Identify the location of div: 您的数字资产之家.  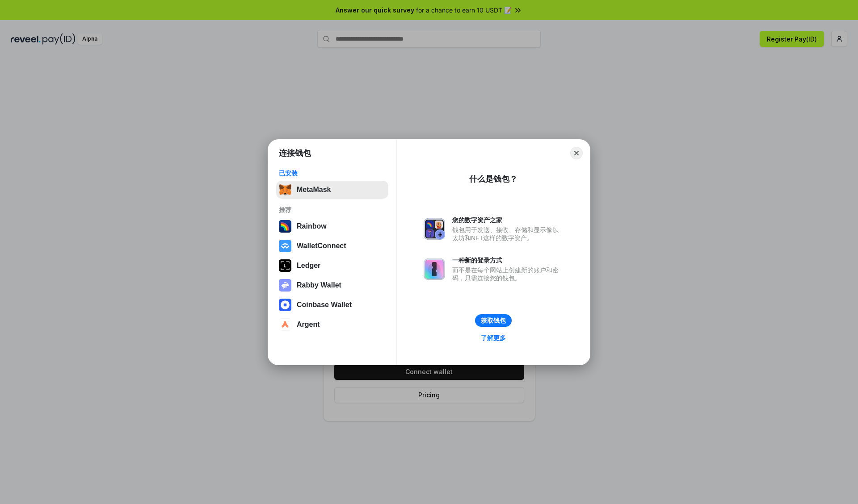
(508, 221).